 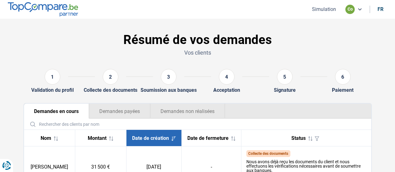 I want to click on div: Collecte des documents, so click(x=111, y=90).